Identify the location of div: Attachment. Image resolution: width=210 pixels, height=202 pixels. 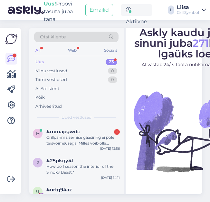
(83, 195).